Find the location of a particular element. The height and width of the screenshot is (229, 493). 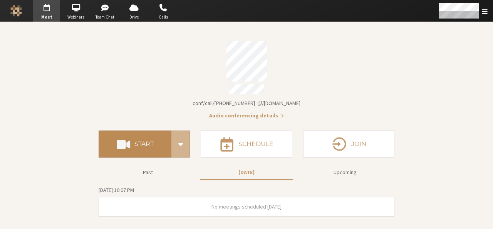

button: Audio conferencing details is located at coordinates (247, 115).